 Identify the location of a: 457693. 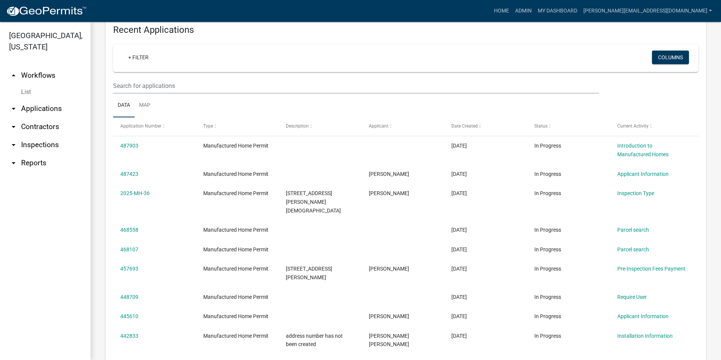
(129, 269).